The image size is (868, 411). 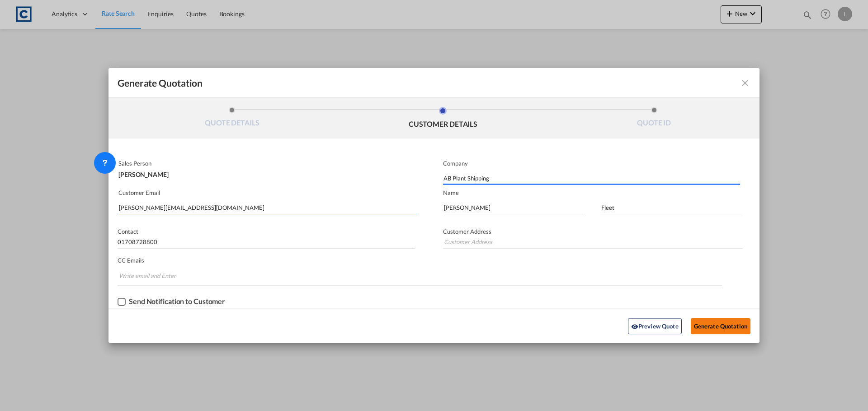 I want to click on input: Chips input., so click(x=152, y=276).